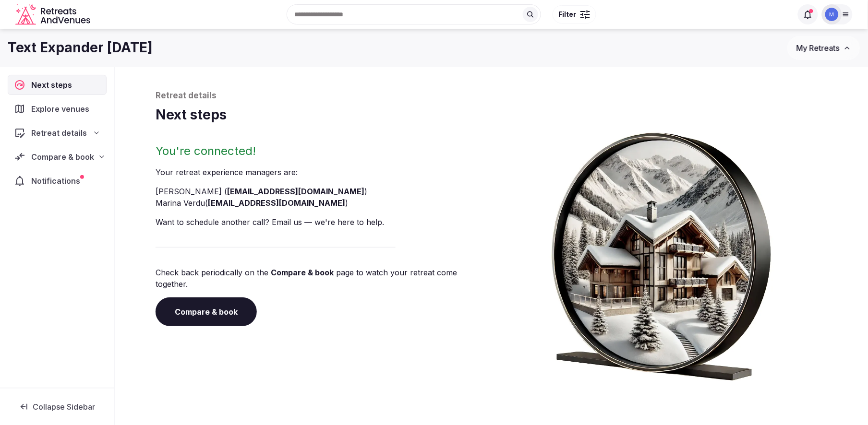  I want to click on h2: You're connected!, so click(322, 151).